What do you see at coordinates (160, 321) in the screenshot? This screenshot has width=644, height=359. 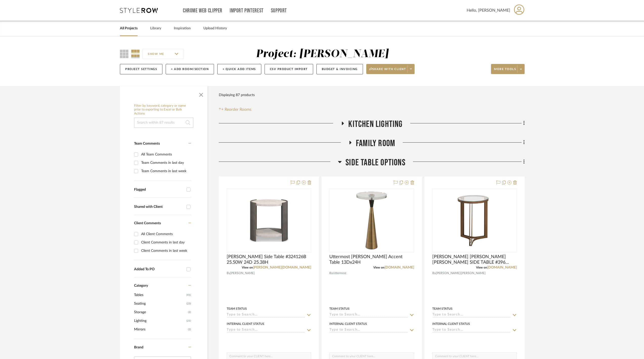 I see `span: Lighting` at bounding box center [160, 321].